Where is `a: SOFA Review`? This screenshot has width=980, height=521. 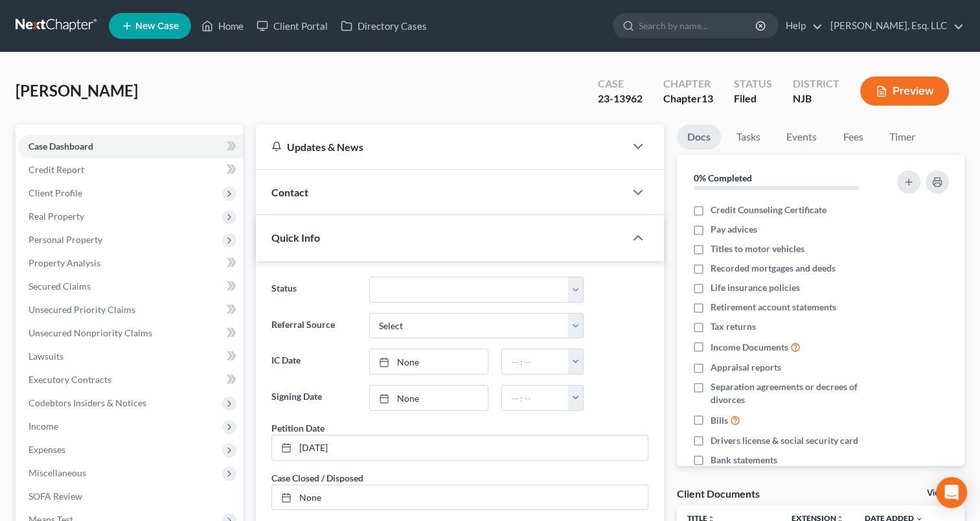
a: SOFA Review is located at coordinates (131, 497).